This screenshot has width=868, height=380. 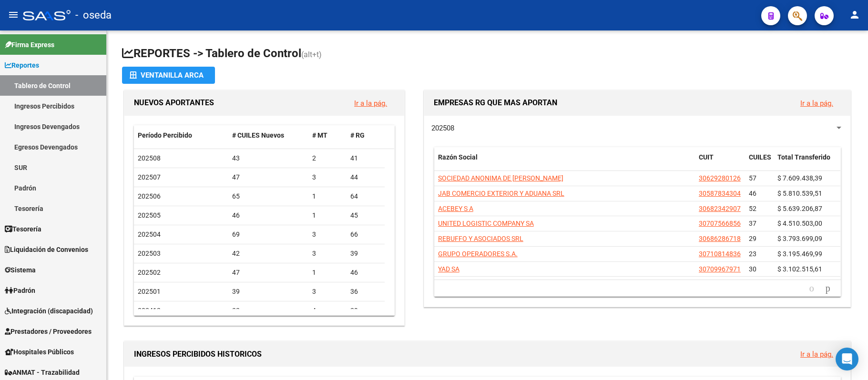 What do you see at coordinates (328, 158) in the screenshot?
I see `div: 2` at bounding box center [328, 158].